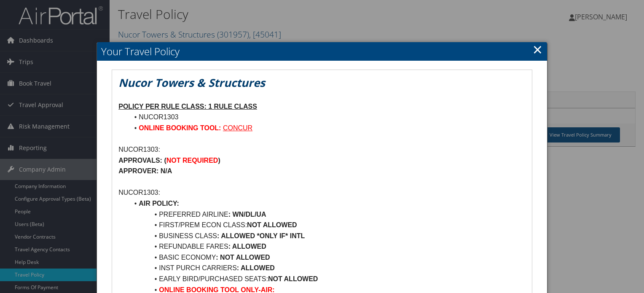 The height and width of the screenshot is (293, 644). Describe the element at coordinates (537, 49) in the screenshot. I see `a: Close` at that location.